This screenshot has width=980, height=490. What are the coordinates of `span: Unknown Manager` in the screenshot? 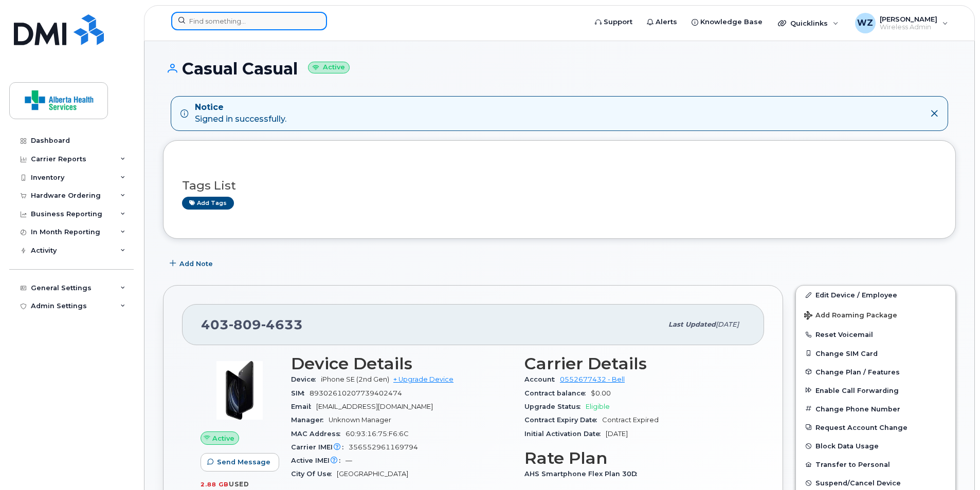 It's located at (360, 419).